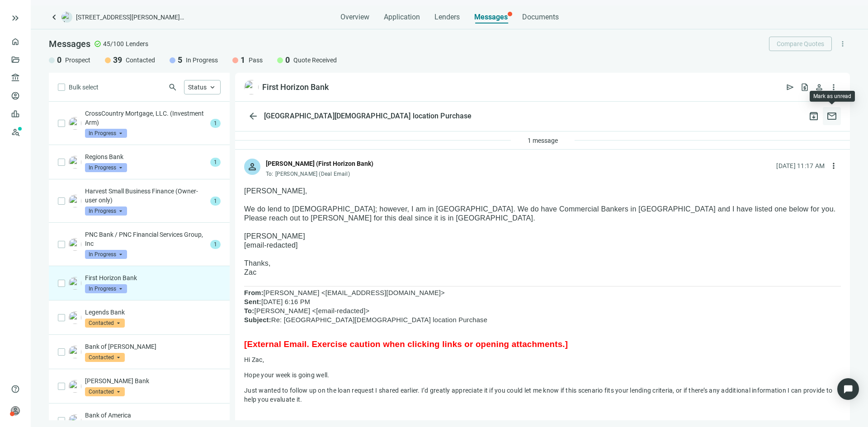 The image size is (868, 427). What do you see at coordinates (848, 389) in the screenshot?
I see `div: Open Intercom Messenger` at bounding box center [848, 389].